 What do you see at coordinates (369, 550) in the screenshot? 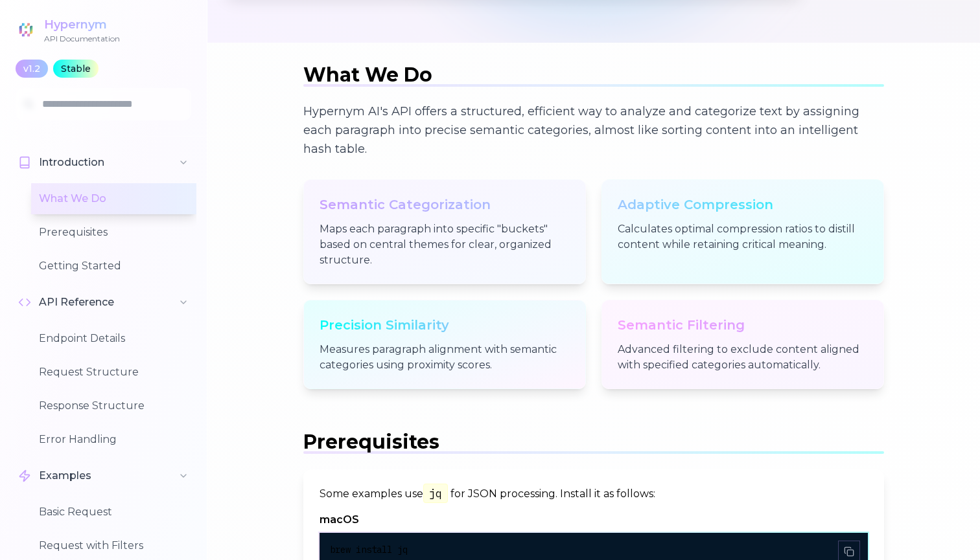
I see `span: brew install jq` at bounding box center [369, 550].